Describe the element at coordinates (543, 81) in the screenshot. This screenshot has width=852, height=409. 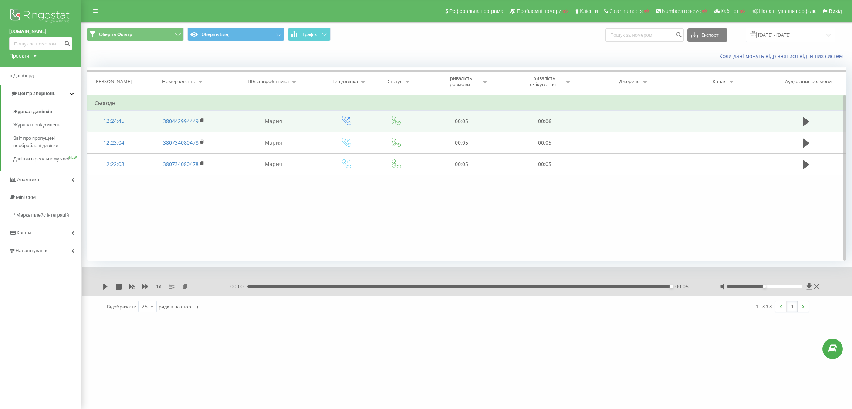
I see `div: Тривалість очікування` at that location.